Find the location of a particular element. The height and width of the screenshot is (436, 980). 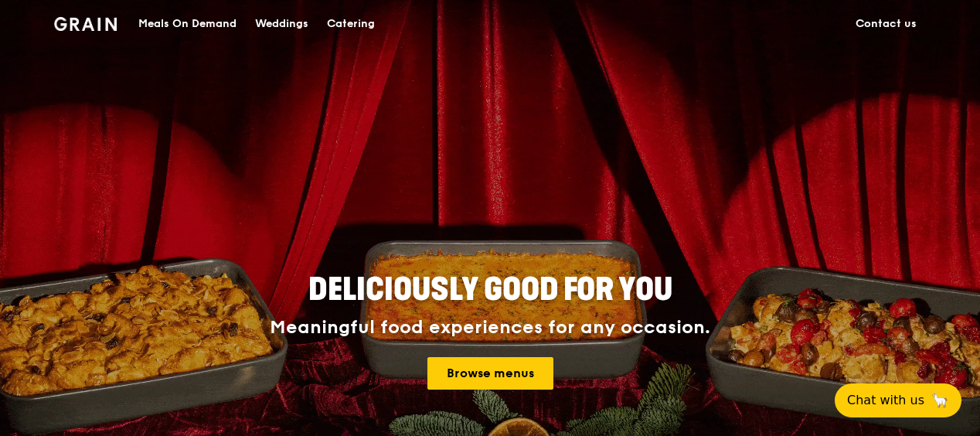

button: Chat with us🦙 is located at coordinates (899, 400).